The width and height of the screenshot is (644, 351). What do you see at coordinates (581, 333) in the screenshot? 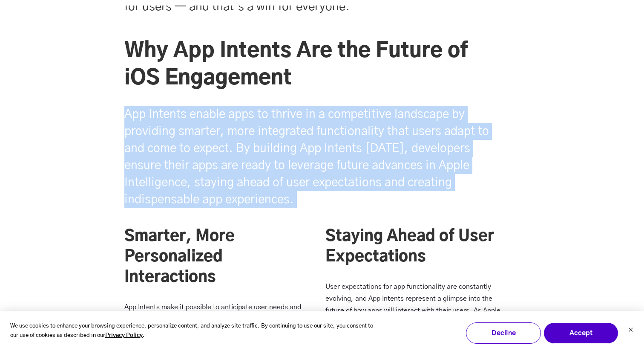
I see `button: Accept` at bounding box center [581, 333].